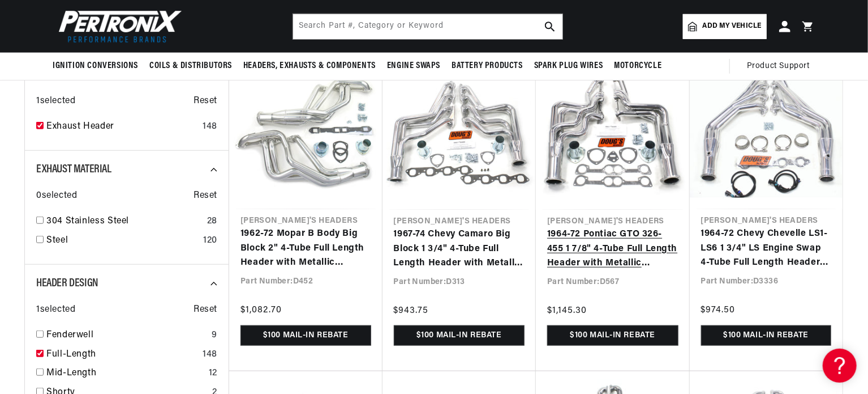 The image size is (868, 394). I want to click on a: 1962-72 Mopar B Body Big Block 2" 4-Tube Full Length Header with Metallic Ceramic Coating, so click(306, 248).